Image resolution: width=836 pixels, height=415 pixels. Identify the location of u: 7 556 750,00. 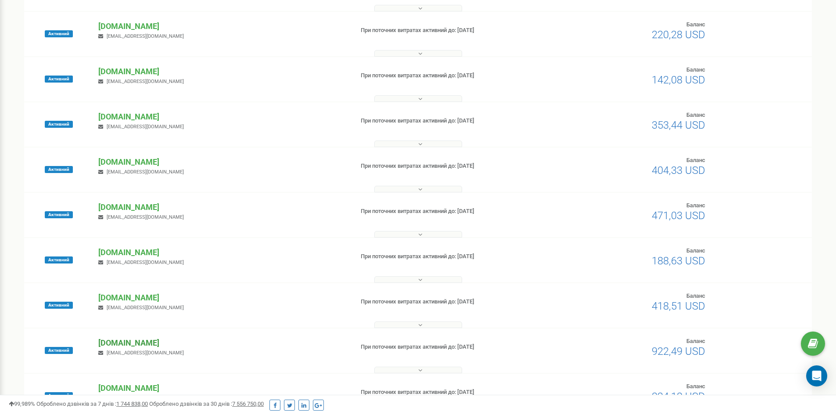
(248, 403).